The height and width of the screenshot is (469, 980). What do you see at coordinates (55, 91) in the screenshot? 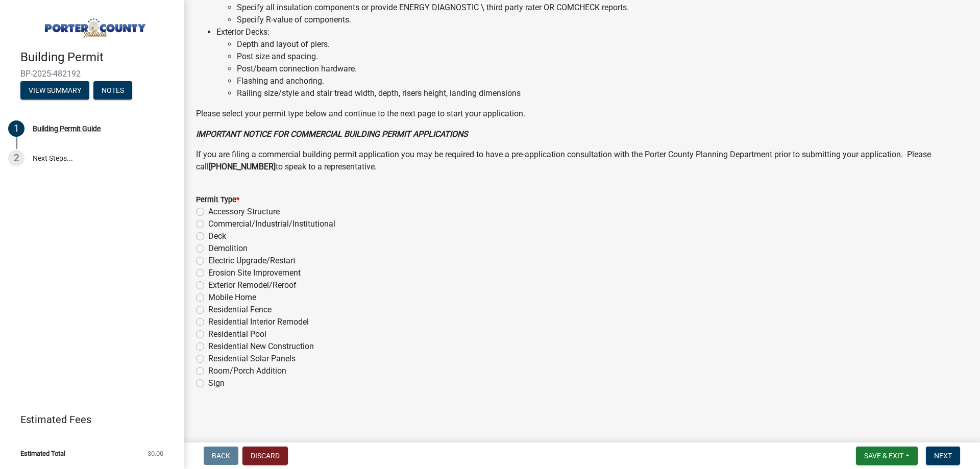
I see `wm-modal-confirm: Summary` at bounding box center [55, 91].